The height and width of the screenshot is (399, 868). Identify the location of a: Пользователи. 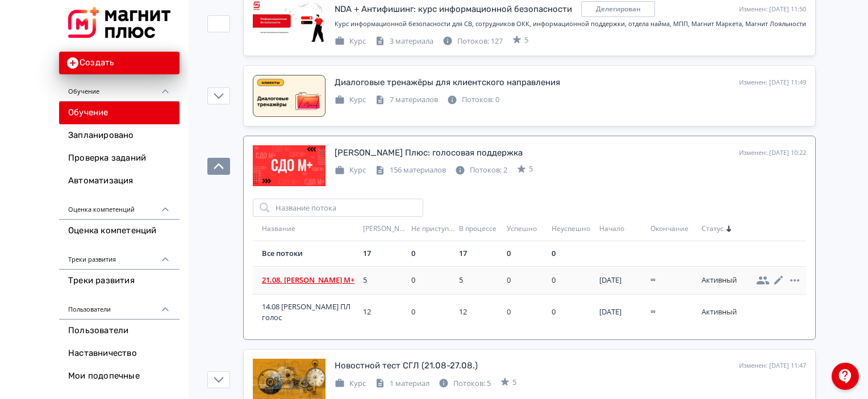
(119, 331).